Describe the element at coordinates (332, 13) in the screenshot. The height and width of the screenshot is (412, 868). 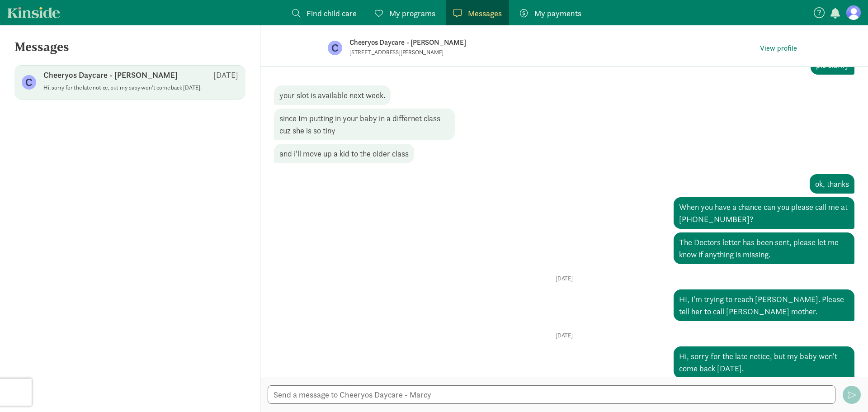
I see `span: Find child care` at that location.